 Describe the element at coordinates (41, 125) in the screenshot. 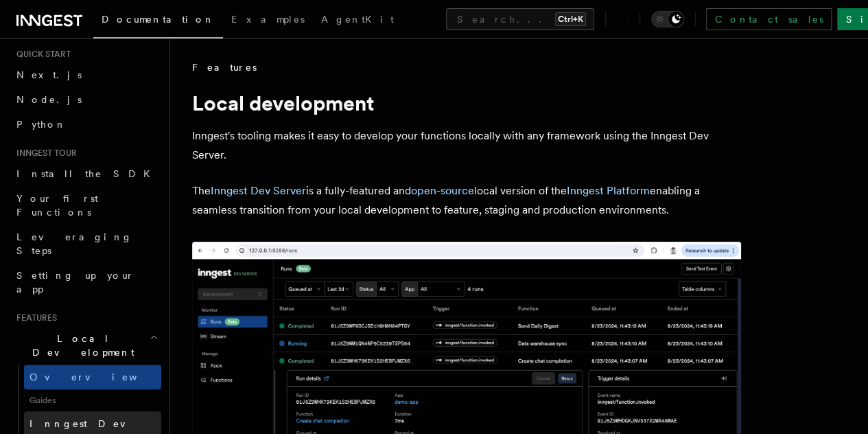

I see `span: Python` at that location.